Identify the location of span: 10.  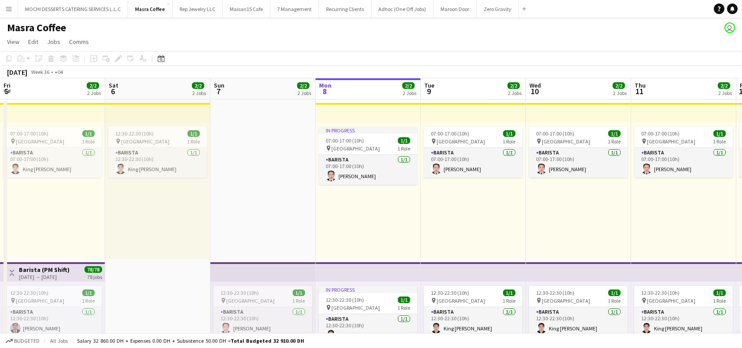
(534, 91).